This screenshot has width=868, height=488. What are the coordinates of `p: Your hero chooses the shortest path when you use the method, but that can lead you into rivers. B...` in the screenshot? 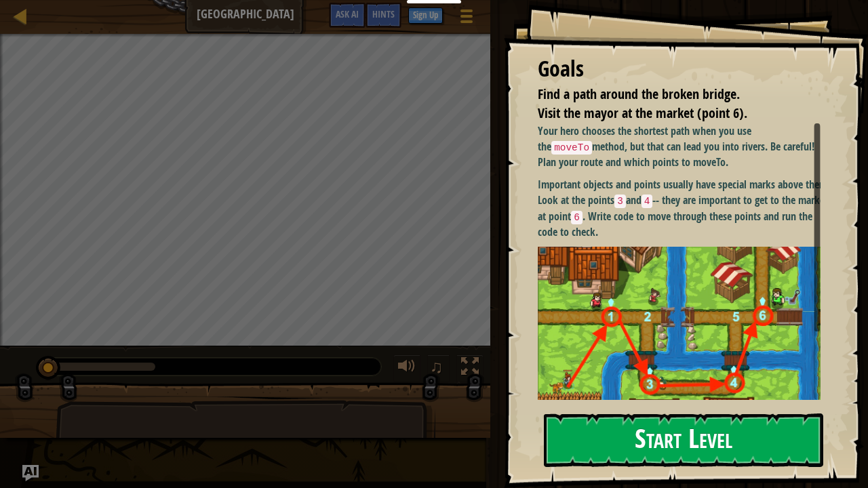 It's located at (684, 146).